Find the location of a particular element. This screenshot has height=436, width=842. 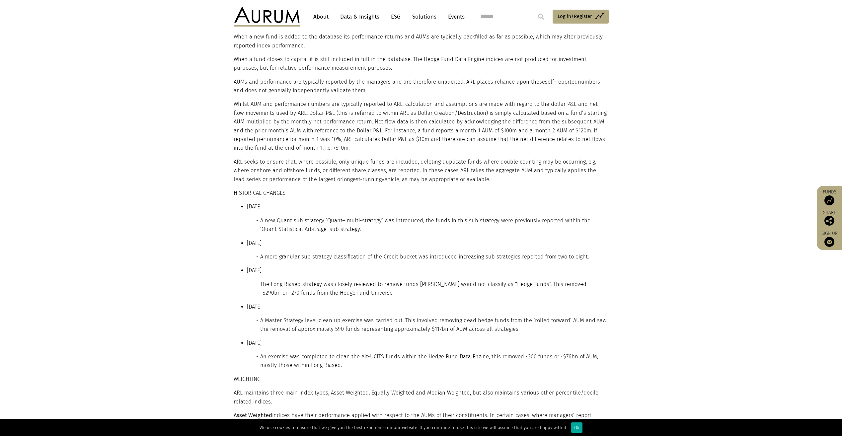

a: Sign up is located at coordinates (830, 239).